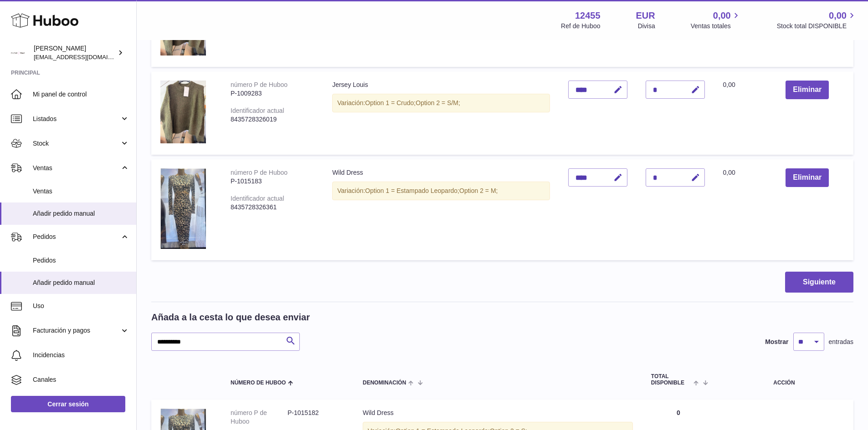 The width and height of the screenshot is (868, 430). Describe the element at coordinates (820, 282) in the screenshot. I see `button: Siguiente` at that location.